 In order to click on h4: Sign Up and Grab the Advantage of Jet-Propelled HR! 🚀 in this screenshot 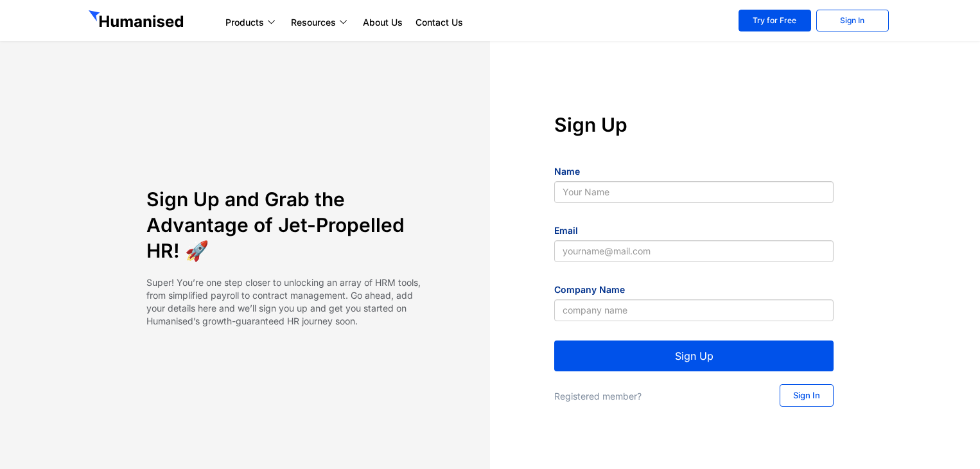, I will do `click(286, 225)`.